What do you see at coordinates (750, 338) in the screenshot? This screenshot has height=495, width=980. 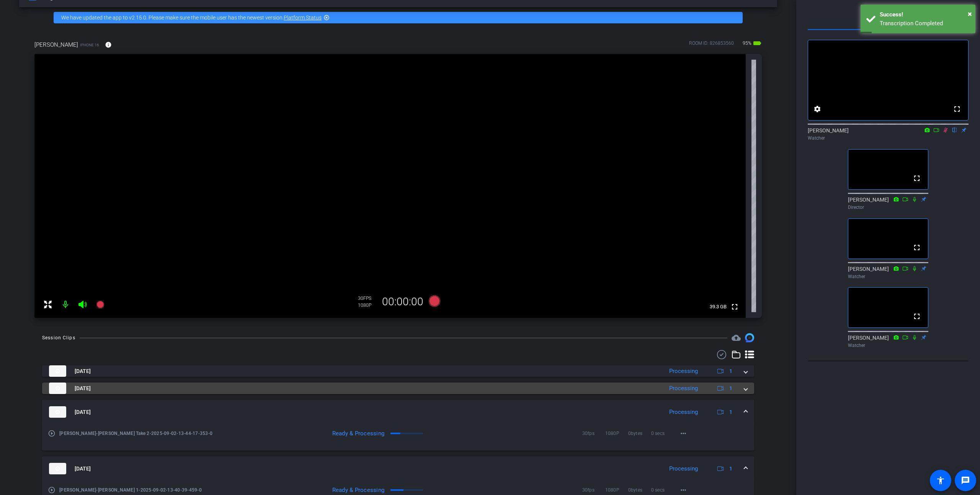 I see `img: Session clips` at bounding box center [750, 338].